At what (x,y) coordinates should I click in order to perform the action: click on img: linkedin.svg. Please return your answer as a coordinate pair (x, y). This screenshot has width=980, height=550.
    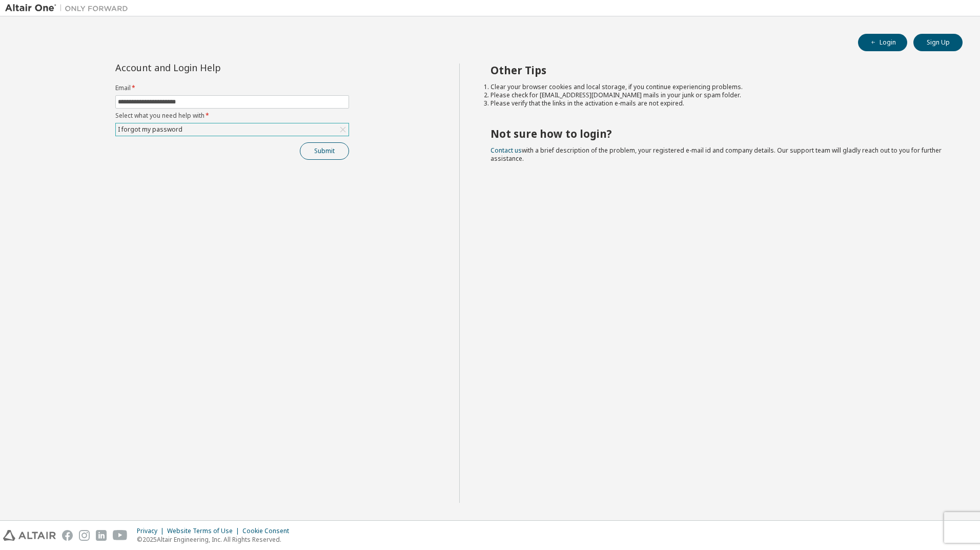
    Looking at the image, I should click on (101, 535).